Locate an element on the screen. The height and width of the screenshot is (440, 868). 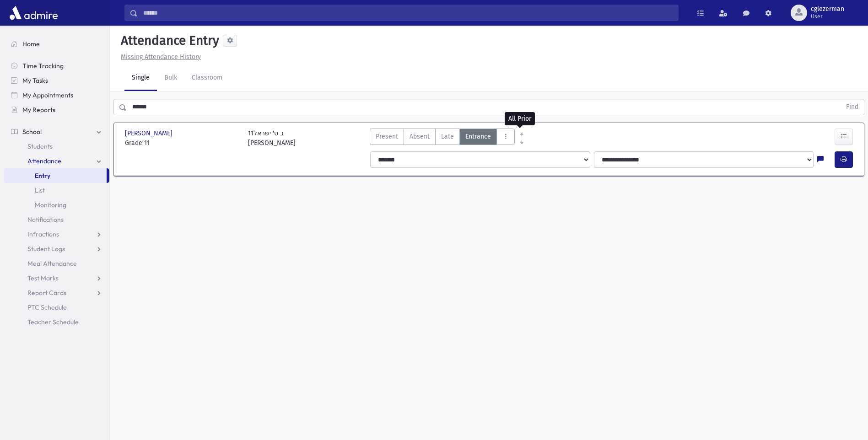
span: My Appointments is located at coordinates (48, 95).